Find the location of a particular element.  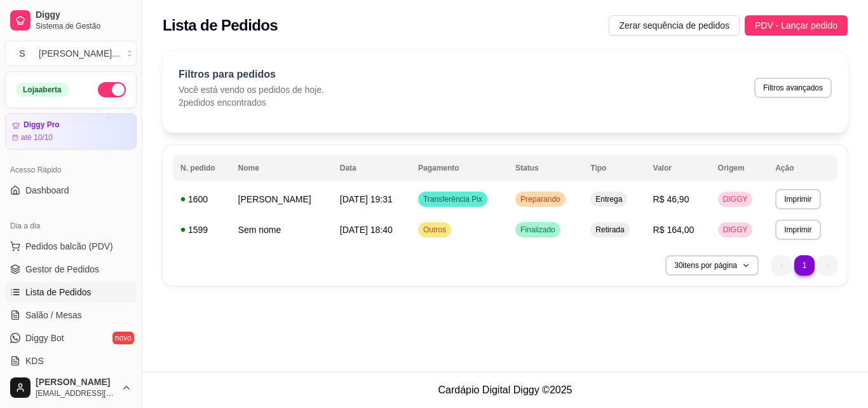

th: Origem is located at coordinates (739, 168).